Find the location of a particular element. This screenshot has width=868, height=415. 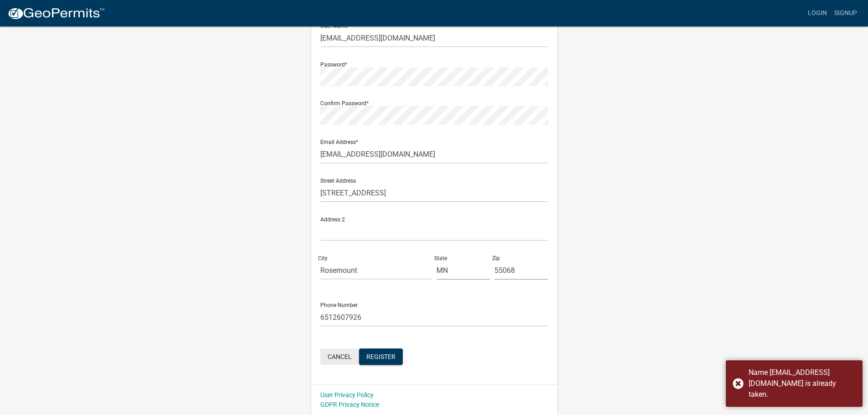

a: Signup is located at coordinates (846, 13).